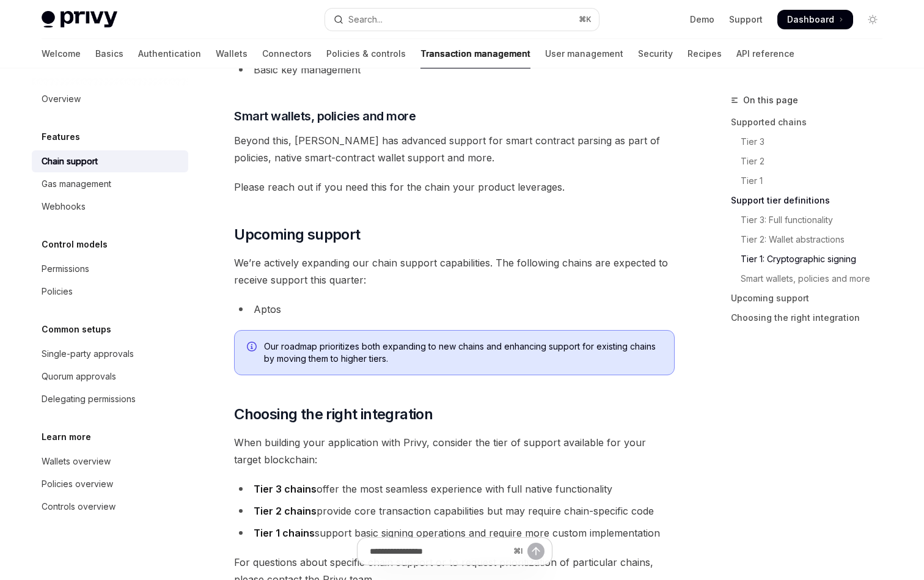 This screenshot has height=580, width=924. Describe the element at coordinates (110, 161) in the screenshot. I see `a: Chain support` at that location.